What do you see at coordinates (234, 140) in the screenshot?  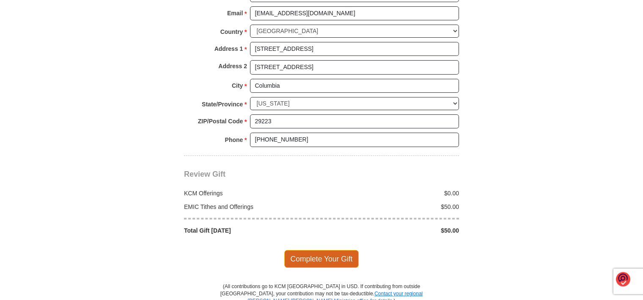 I see `strong: Phone` at bounding box center [234, 140].